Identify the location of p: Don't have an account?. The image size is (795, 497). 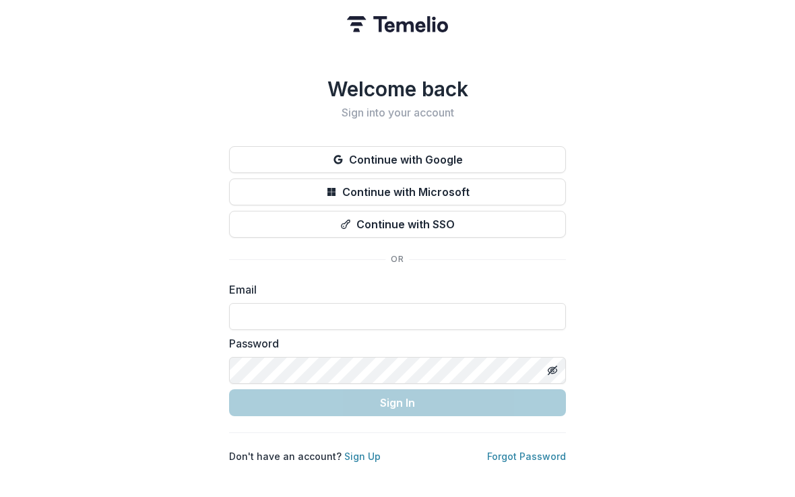
(305, 456).